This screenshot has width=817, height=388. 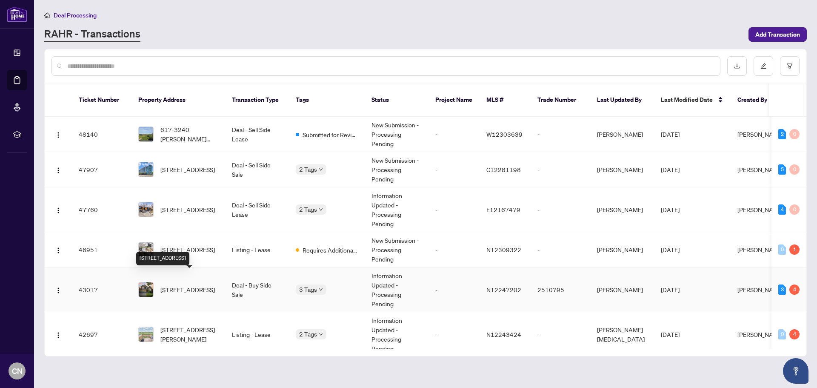 What do you see at coordinates (330, 250) in the screenshot?
I see `span: Requires Additional Docs` at bounding box center [330, 250].